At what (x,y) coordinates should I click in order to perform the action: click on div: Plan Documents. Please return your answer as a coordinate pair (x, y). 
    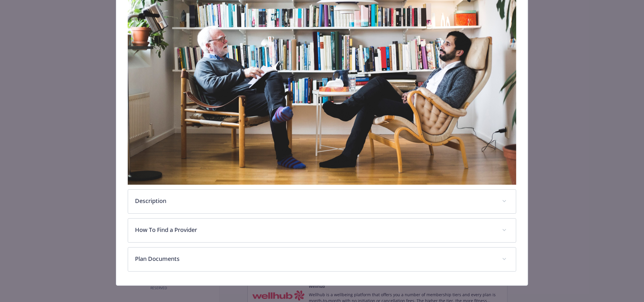
    Looking at the image, I should click on (322, 259).